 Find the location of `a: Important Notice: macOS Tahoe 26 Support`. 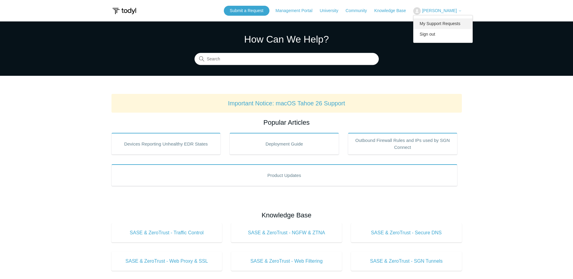

a: Important Notice: macOS Tahoe 26 Support is located at coordinates (286, 103).